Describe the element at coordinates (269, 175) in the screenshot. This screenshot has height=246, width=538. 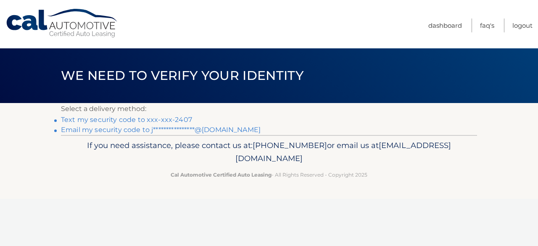
I see `p: - All Rights Reserved - Copyright 2025` at that location.